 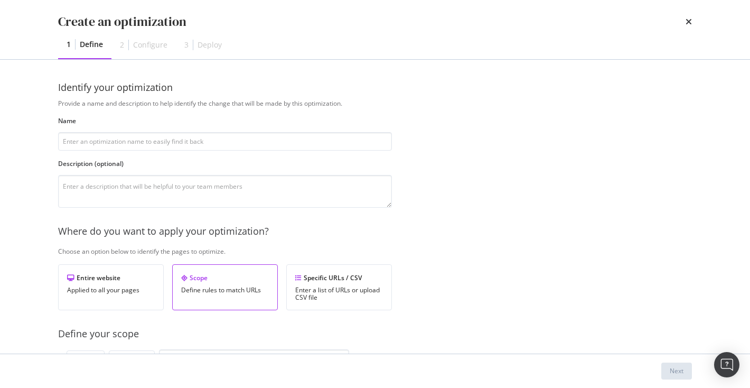 What do you see at coordinates (339, 294) in the screenshot?
I see `div: Enter a list of URLs or upload CSV file` at bounding box center [339, 294].